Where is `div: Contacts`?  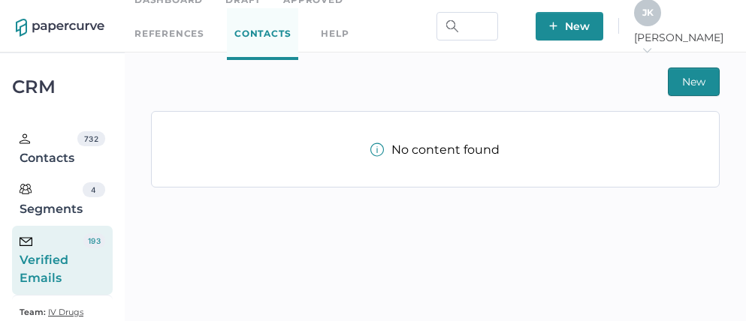
div: Contacts is located at coordinates (48, 149).